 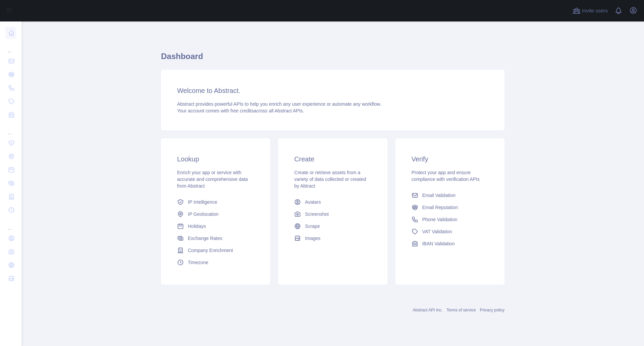 What do you see at coordinates (332, 214) in the screenshot?
I see `a: Screenshot` at bounding box center [332, 214].